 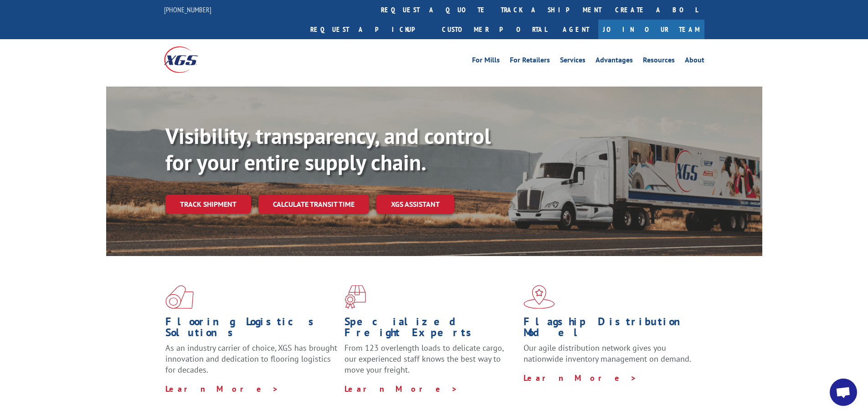 What do you see at coordinates (659, 61) in the screenshot?
I see `a: Resources` at bounding box center [659, 61].